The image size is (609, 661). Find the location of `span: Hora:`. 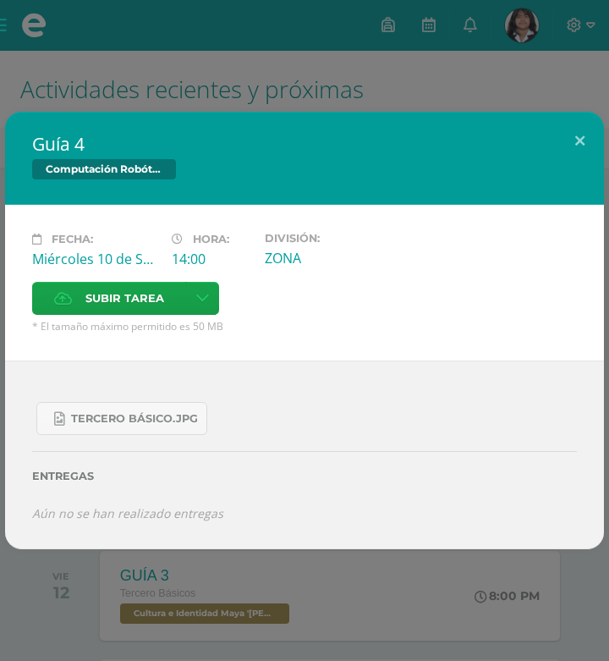

span: Hora: is located at coordinates (211, 239).